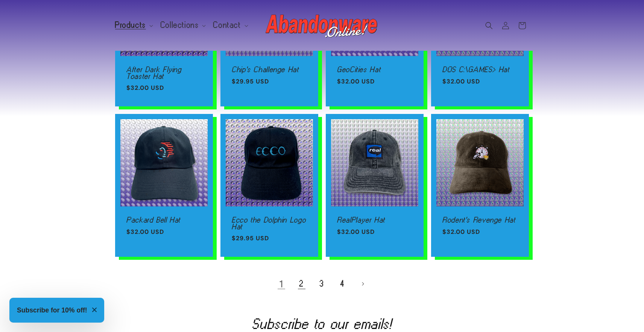  What do you see at coordinates (133, 25) in the screenshot?
I see `summary: Products` at bounding box center [133, 25].